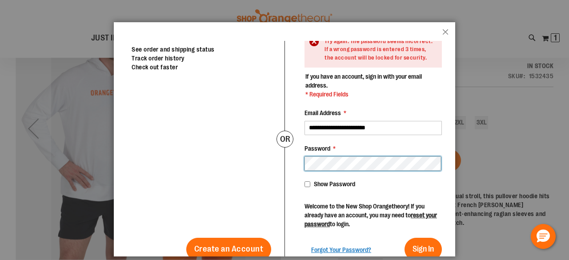 This screenshot has width=569, height=260. What do you see at coordinates (341, 250) in the screenshot?
I see `span: Forgot Your Password?` at bounding box center [341, 250].